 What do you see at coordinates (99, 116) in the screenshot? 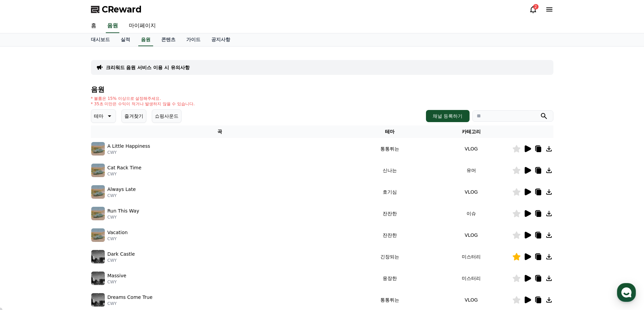
I see `p: 테마` at bounding box center [99, 116].